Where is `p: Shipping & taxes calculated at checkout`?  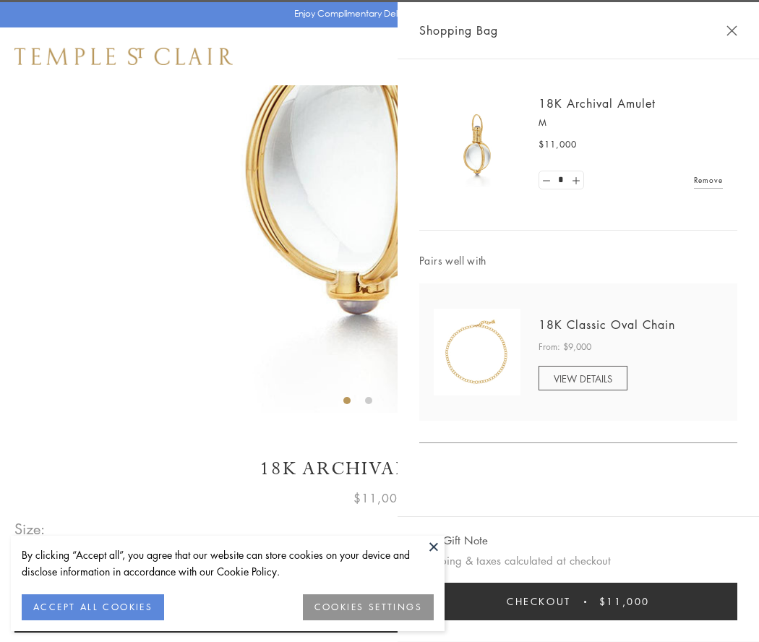 p: Shipping & taxes calculated at checkout is located at coordinates (578, 560).